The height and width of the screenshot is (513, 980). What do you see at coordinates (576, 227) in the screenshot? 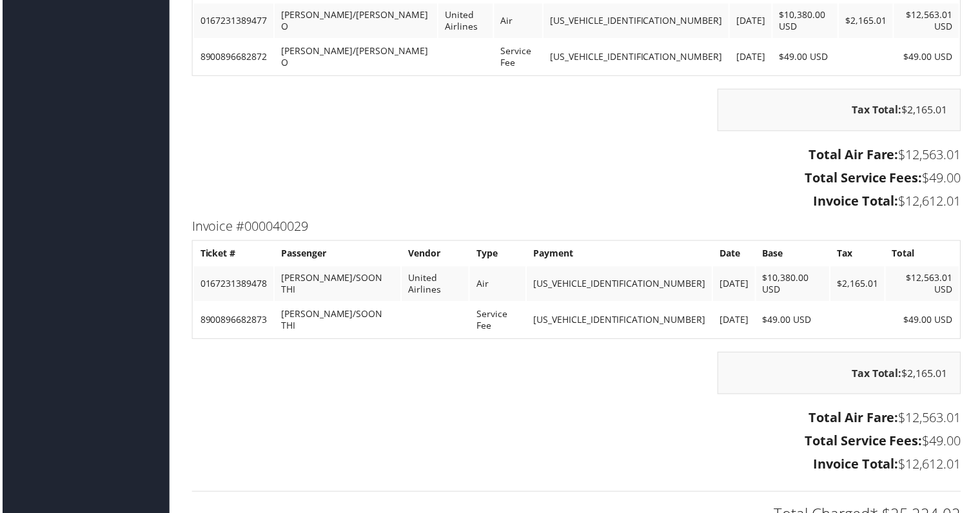
I see `h3: Invoice #000040029` at bounding box center [576, 227].